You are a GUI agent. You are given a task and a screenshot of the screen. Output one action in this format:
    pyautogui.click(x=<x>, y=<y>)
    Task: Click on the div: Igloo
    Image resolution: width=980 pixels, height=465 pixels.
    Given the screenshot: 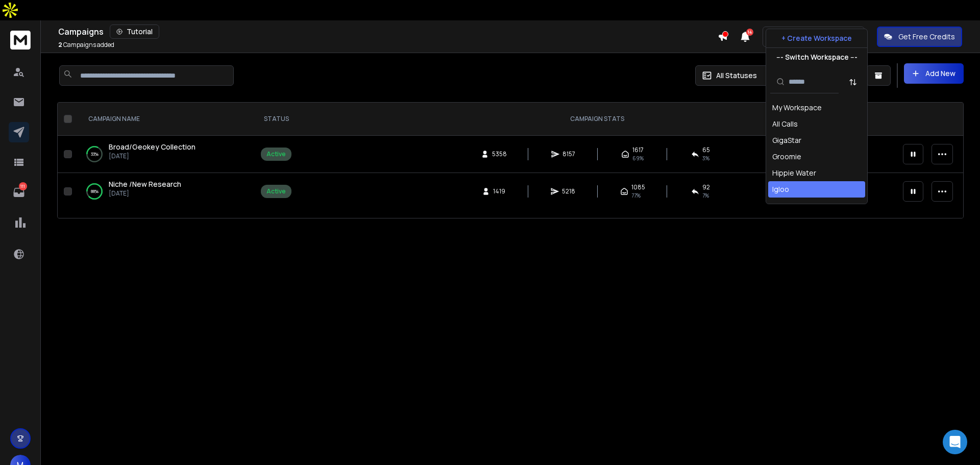 What is the action you would take?
    pyautogui.click(x=781, y=189)
    